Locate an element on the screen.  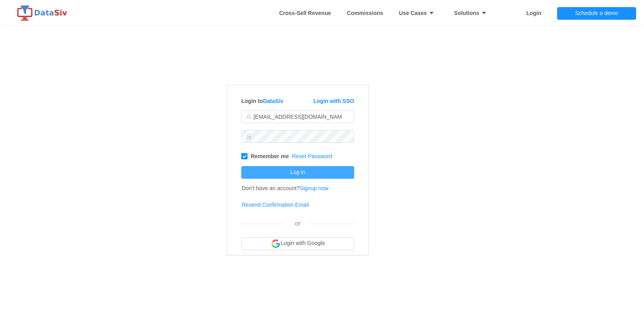
img: logo is located at coordinates (43, 13).